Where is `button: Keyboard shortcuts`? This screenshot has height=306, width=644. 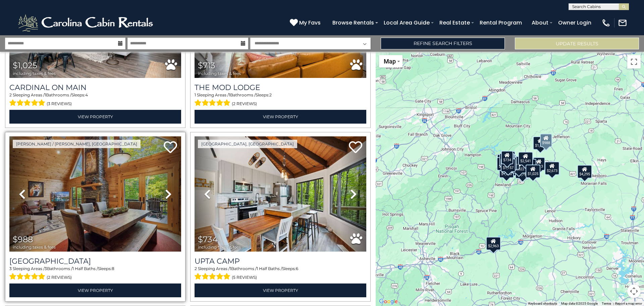
button: Keyboard shortcuts is located at coordinates (543, 304).